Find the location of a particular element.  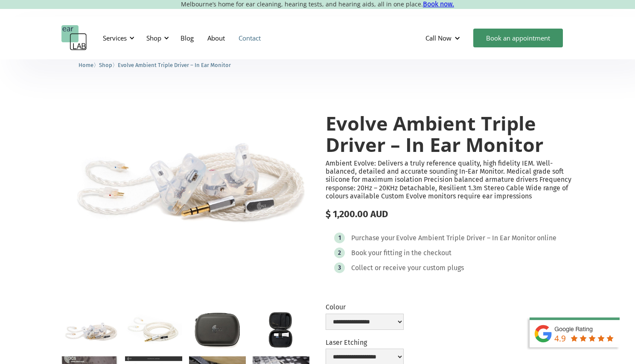

a: About is located at coordinates (216, 38).